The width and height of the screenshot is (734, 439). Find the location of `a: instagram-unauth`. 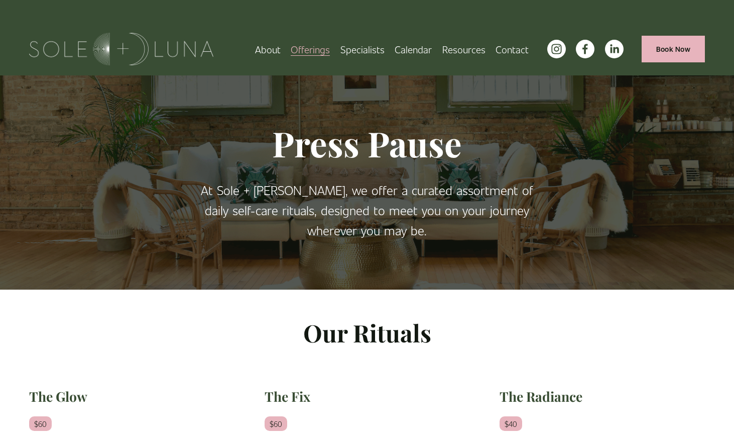

a: instagram-unauth is located at coordinates (557, 49).